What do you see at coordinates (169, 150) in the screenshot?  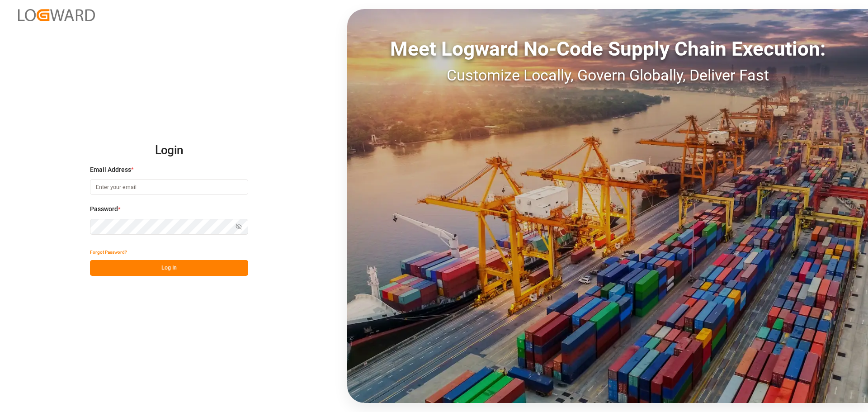 I see `h2: Login` at bounding box center [169, 150].